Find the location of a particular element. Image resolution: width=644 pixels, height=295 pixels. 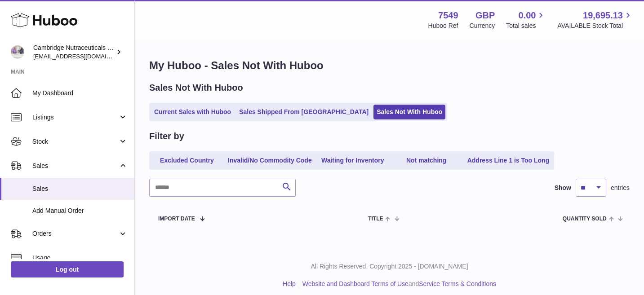

a: Help is located at coordinates (289, 284).